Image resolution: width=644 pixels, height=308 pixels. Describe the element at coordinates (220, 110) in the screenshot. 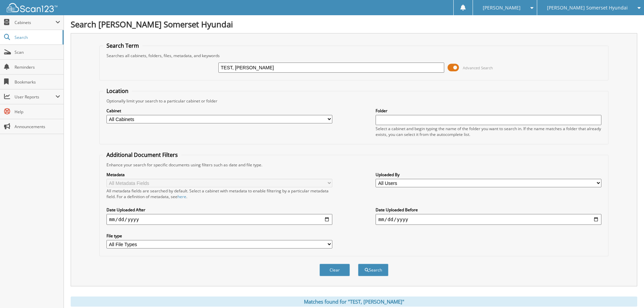

I see `label: Cabinet` at that location.